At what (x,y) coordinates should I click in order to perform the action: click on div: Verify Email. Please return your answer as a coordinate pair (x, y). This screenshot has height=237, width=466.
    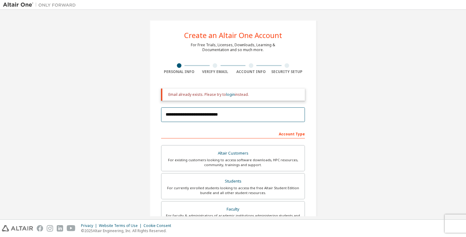
    Looking at the image, I should click on (215, 72).